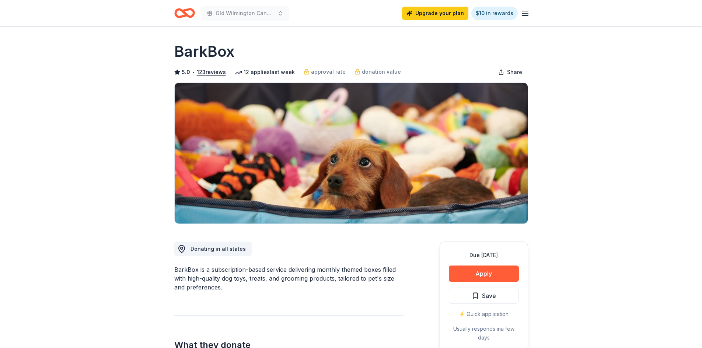  Describe the element at coordinates (186, 72) in the screenshot. I see `span: 5.0` at that location.